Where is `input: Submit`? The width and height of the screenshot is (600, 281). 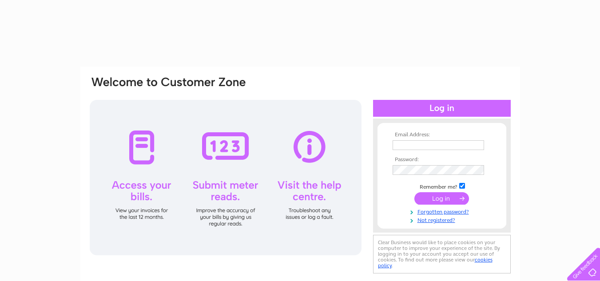 input: Submit is located at coordinates (441, 198).